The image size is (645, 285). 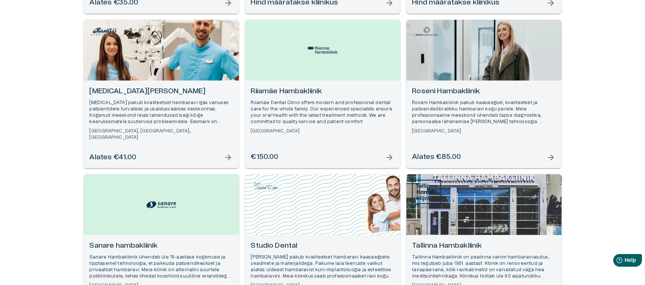 I want to click on h6: Riiamäe Hambakliinik, so click(x=323, y=91).